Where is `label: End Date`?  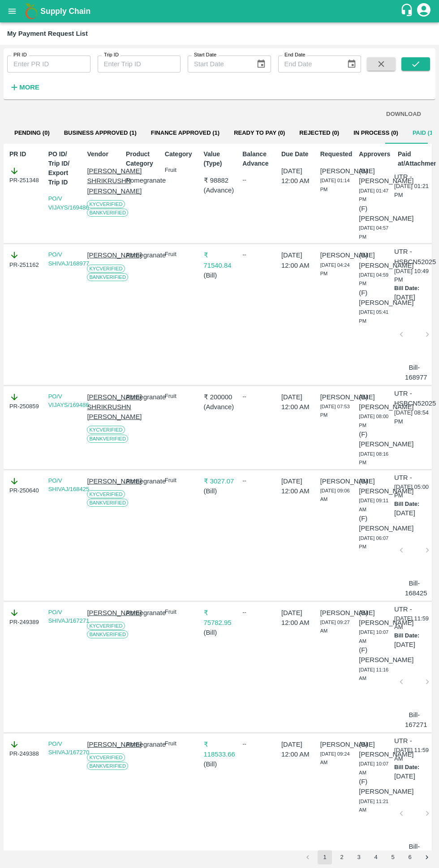
label: End Date is located at coordinates (294, 55).